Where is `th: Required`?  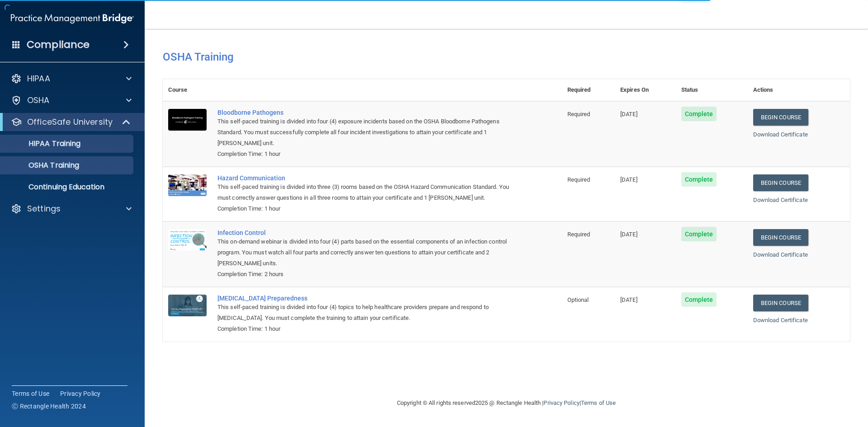
th: Required is located at coordinates (588, 90).